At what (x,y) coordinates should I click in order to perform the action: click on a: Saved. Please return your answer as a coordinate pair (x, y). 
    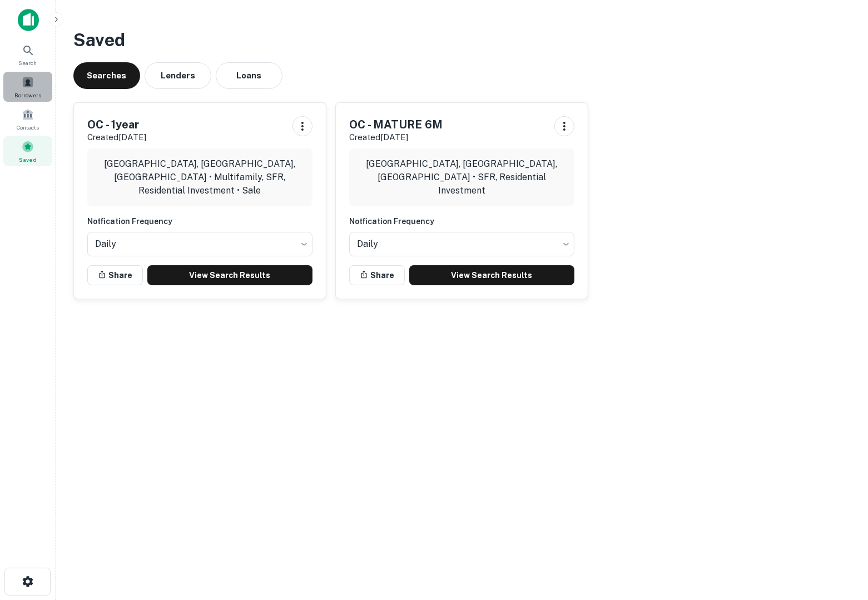
    Looking at the image, I should click on (28, 151).